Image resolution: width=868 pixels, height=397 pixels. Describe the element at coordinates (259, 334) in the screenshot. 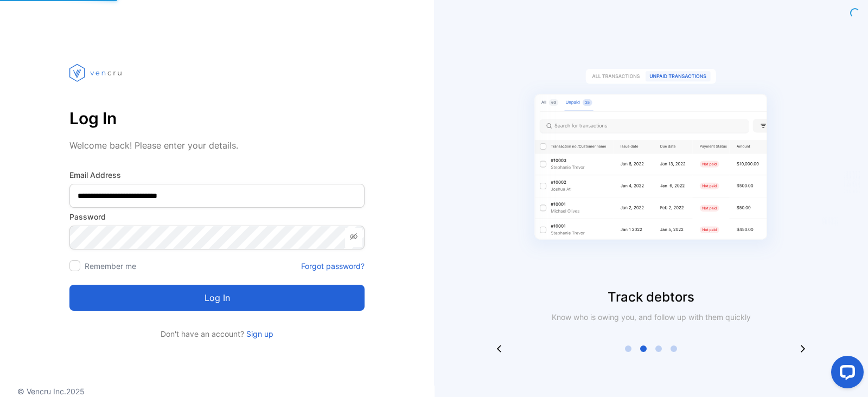

I see `a: Sign up` at that location.